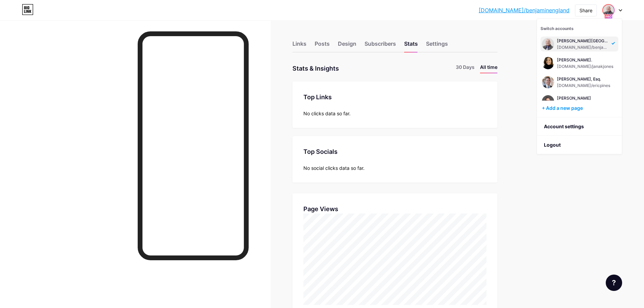 Image resolution: width=644 pixels, height=308 pixels. Describe the element at coordinates (557, 28) in the screenshot. I see `span: Switch accounts` at that location.